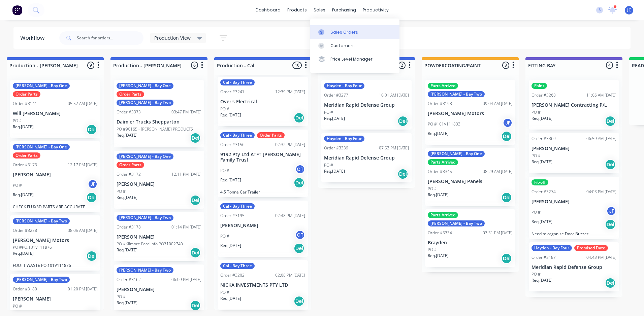 This screenshot has height=316, width=644. I want to click on img: Factory, so click(17, 10).